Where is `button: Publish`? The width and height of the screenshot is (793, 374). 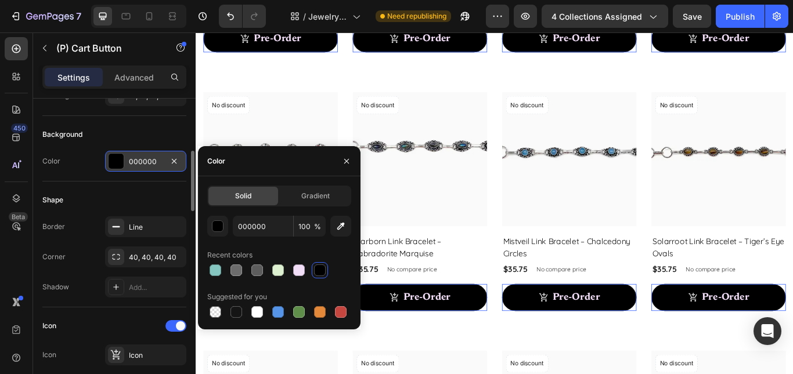 button: Publish is located at coordinates (740, 16).